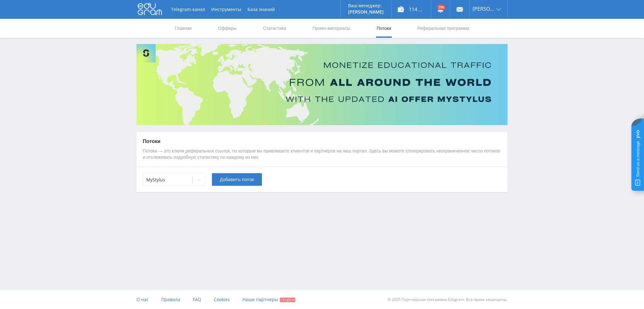 This screenshot has height=309, width=644. I want to click on span: Правила, so click(171, 299).